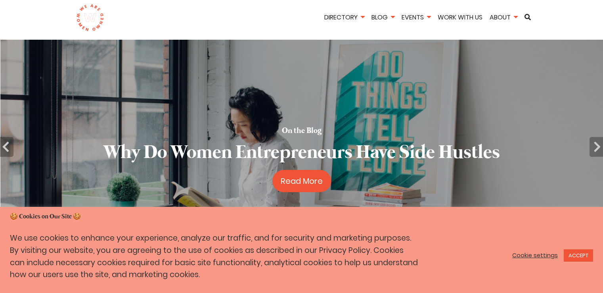  I want to click on a: Cookie settings, so click(535, 255).